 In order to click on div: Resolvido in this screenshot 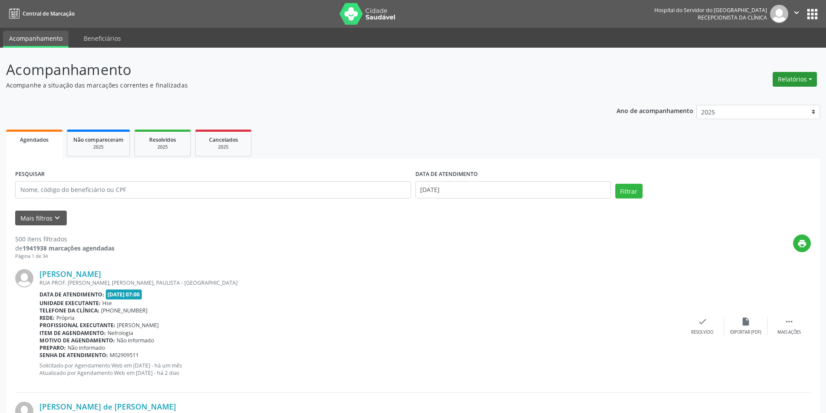, I will do `click(702, 333)`.